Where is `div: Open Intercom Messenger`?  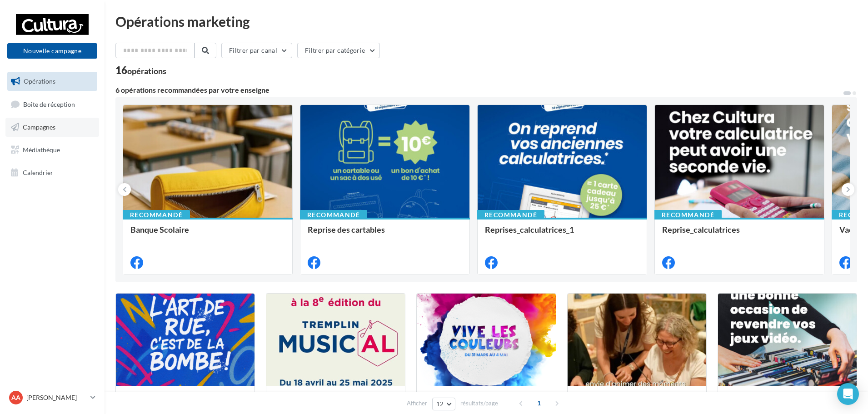 div: Open Intercom Messenger is located at coordinates (848, 394).